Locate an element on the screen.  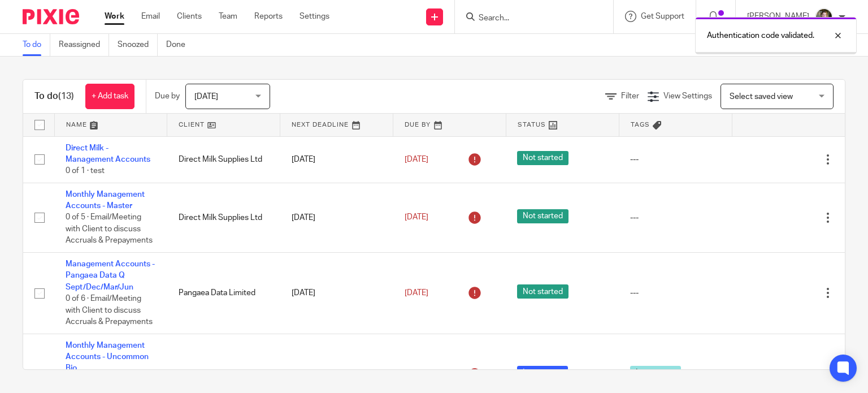
a: Reports is located at coordinates (268, 17).